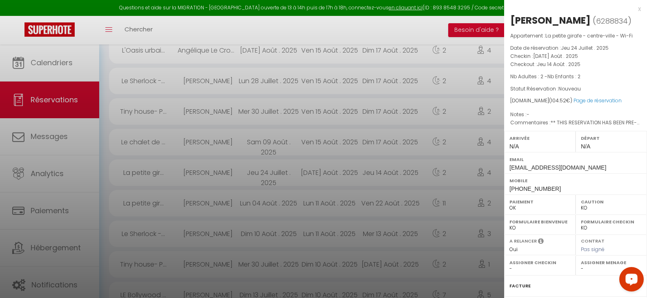 The image size is (647, 298). I want to click on label: Email, so click(575, 160).